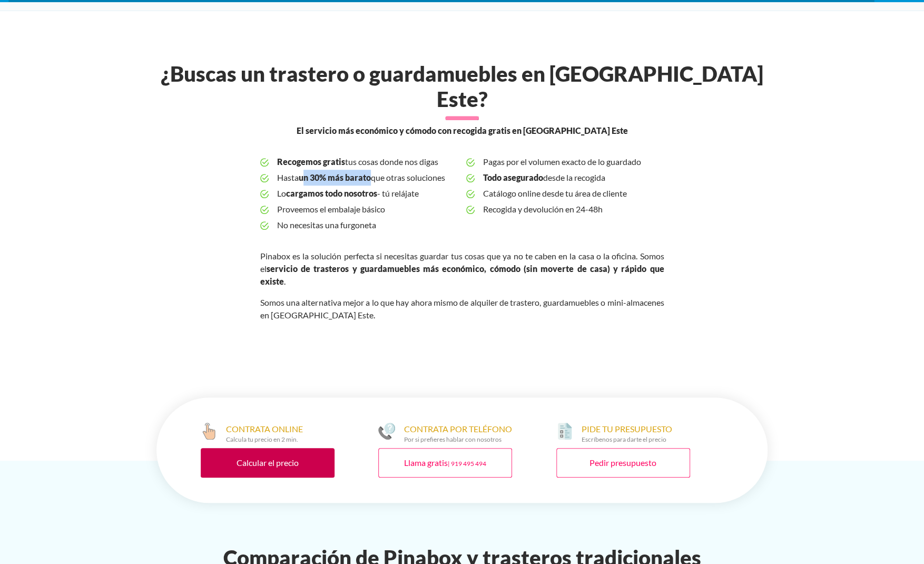 This screenshot has width=924, height=564. Describe the element at coordinates (311, 161) in the screenshot. I see `b: Recogemos gratis` at that location.